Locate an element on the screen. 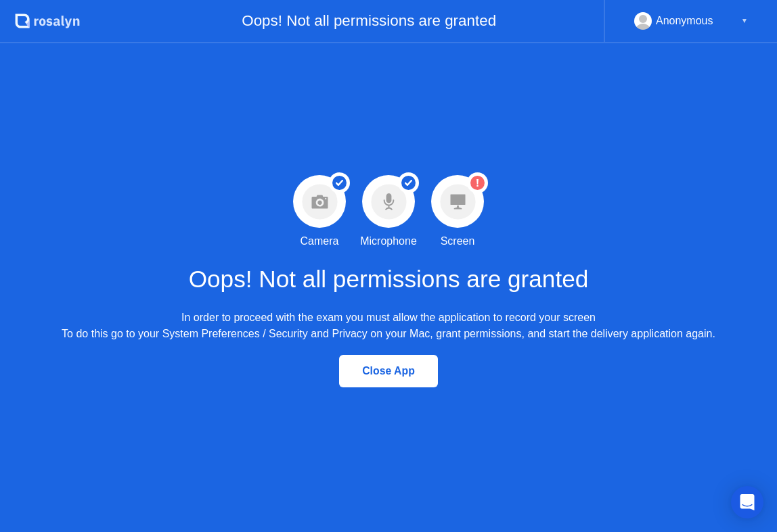 The height and width of the screenshot is (532, 777). h1: Oops! Not all permissions are granted is located at coordinates (388, 279).